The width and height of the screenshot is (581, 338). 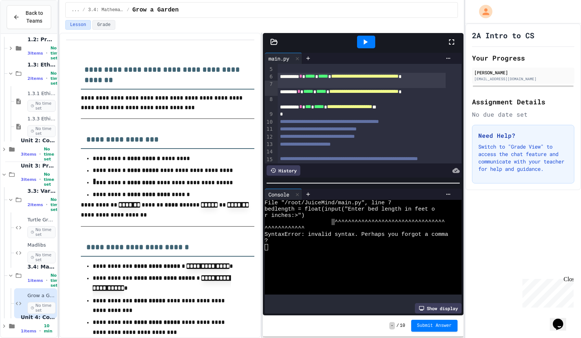 What do you see at coordinates (523, 135) in the screenshot?
I see `h3: Need Help?` at bounding box center [523, 135].